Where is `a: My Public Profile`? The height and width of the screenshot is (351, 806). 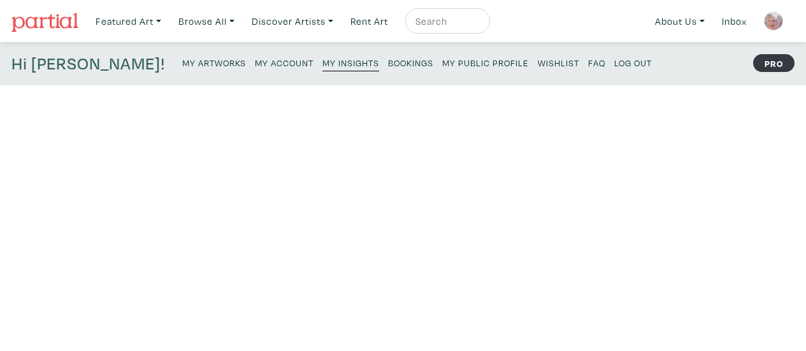 a: My Public Profile is located at coordinates (485, 62).